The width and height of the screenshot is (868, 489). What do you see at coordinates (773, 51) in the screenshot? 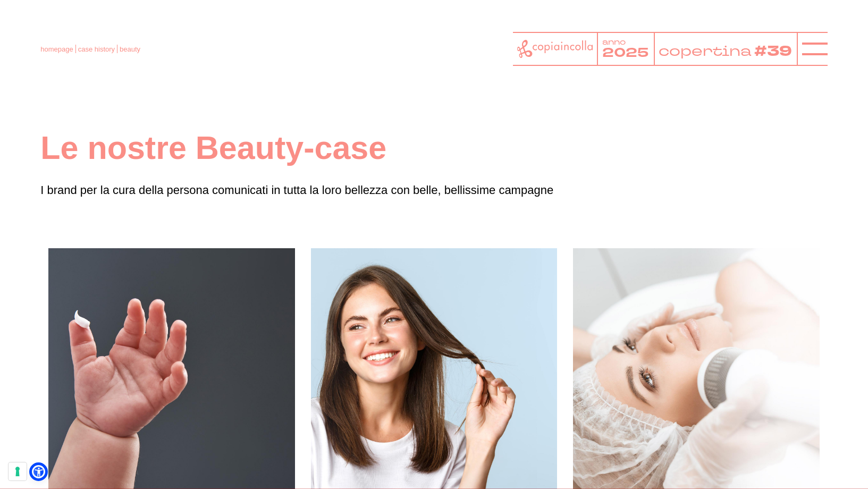
I see `tspan: #39` at bounding box center [773, 51].